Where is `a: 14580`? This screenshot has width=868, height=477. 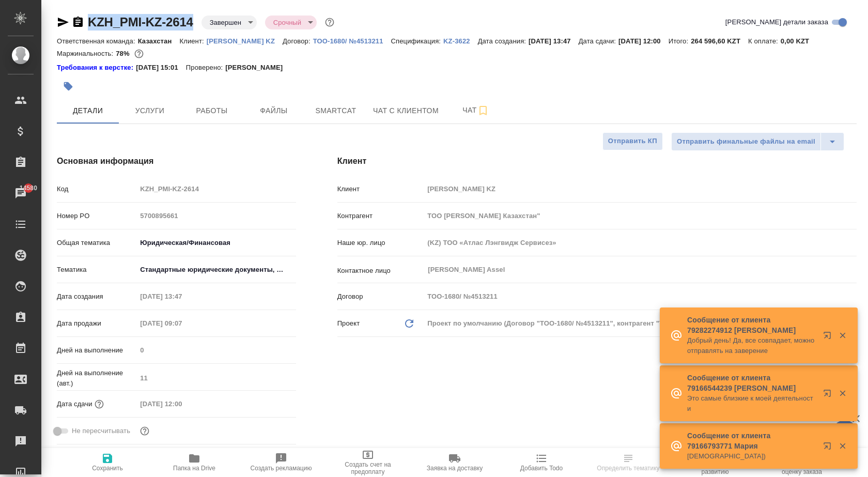 a: 14580 is located at coordinates (21, 193).